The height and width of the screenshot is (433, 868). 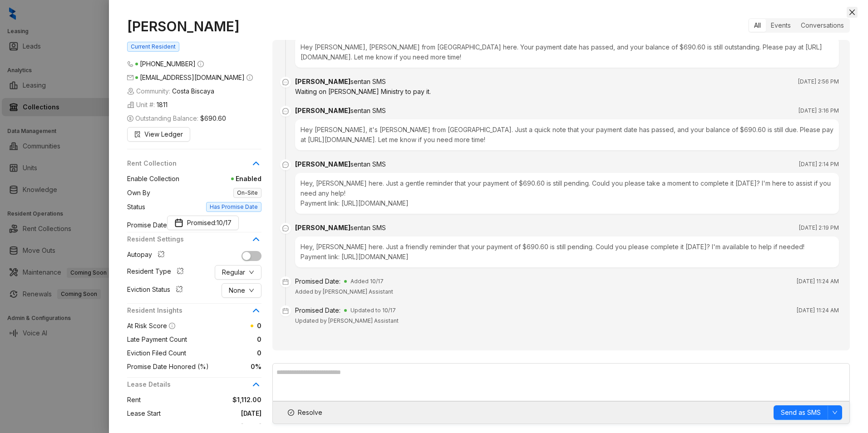 I want to click on span: Regular, so click(x=234, y=272).